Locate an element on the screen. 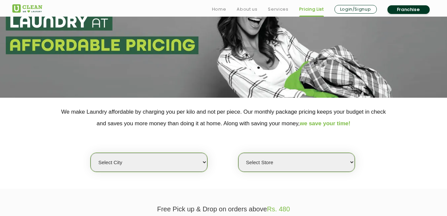 The width and height of the screenshot is (447, 216). a: Home is located at coordinates (219, 9).